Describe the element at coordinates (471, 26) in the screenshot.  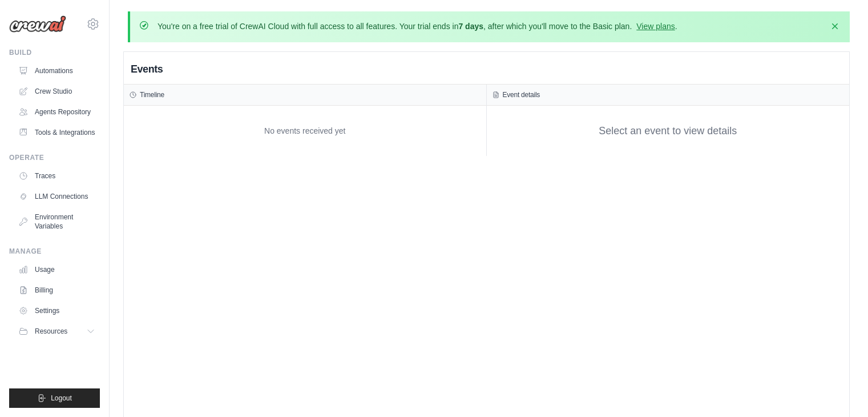
I see `strong: 7 days` at that location.